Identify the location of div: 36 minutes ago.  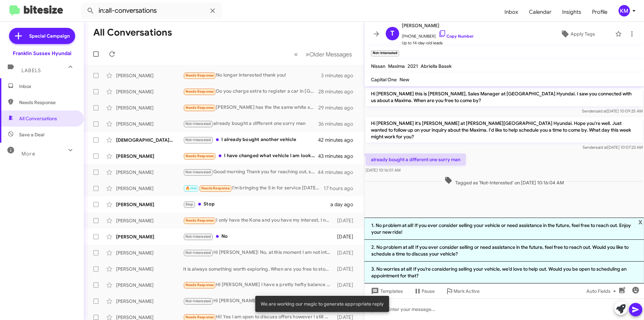
(338, 124).